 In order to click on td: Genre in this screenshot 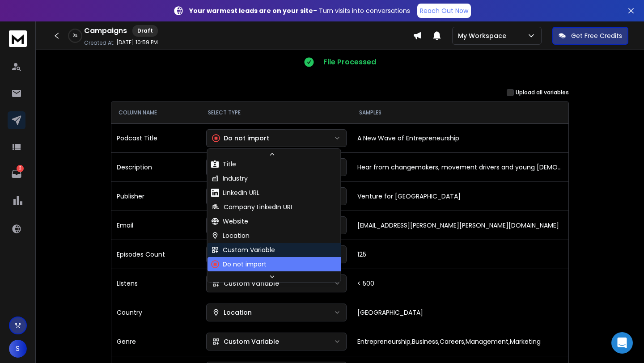, I will do `click(156, 341)`.